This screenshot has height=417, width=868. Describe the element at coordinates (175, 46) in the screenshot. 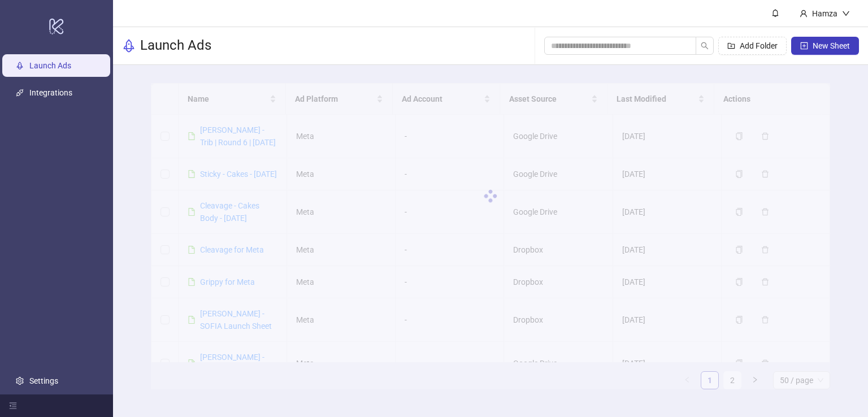

I see `h3: Launch Ads` at that location.